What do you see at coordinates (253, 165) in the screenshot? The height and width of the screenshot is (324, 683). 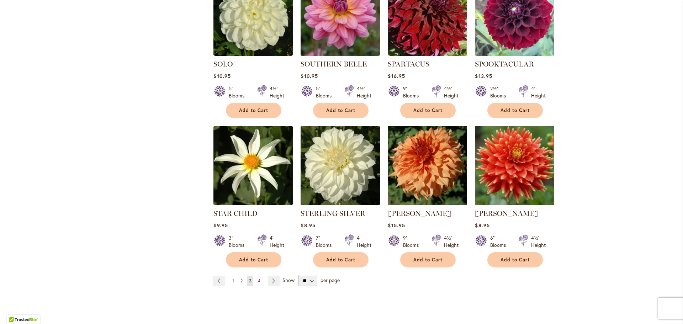 I see `img: STAR CHILD` at bounding box center [253, 165].